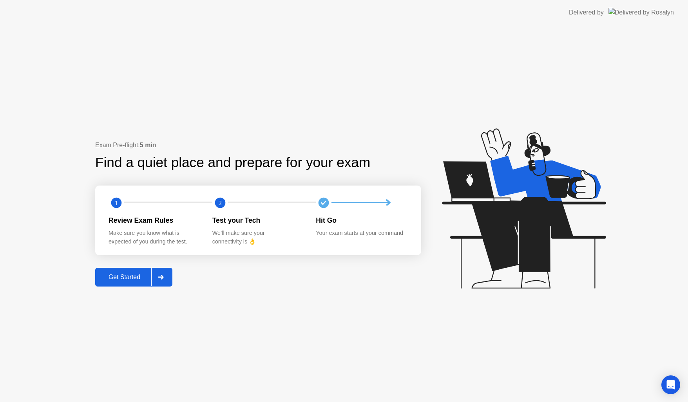 Image resolution: width=688 pixels, height=402 pixels. What do you see at coordinates (361, 233) in the screenshot?
I see `div: Your exam starts at your command` at bounding box center [361, 233].